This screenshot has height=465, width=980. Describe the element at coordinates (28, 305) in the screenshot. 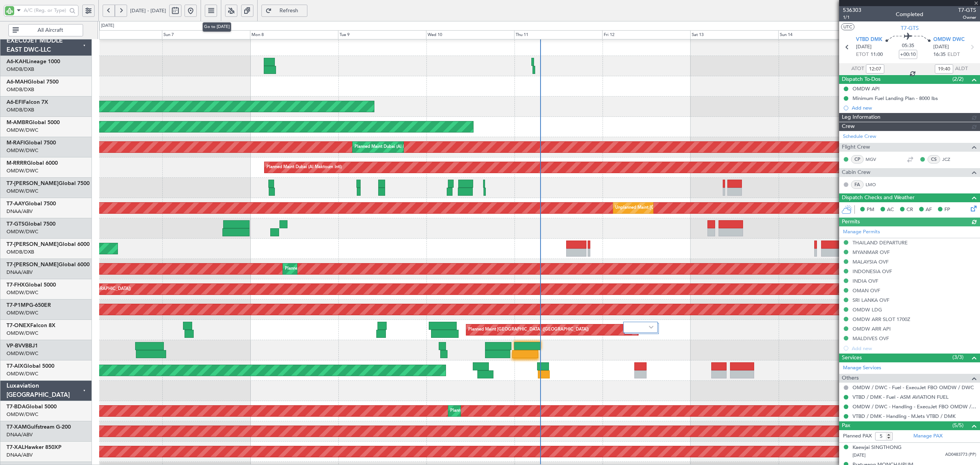

I see `a: T7-P1MPG-650ER` at that location.